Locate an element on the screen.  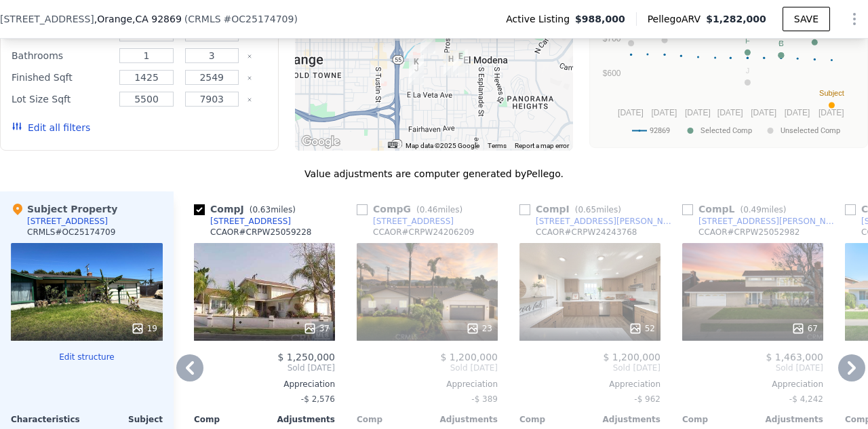
div: 67 is located at coordinates (804, 329).